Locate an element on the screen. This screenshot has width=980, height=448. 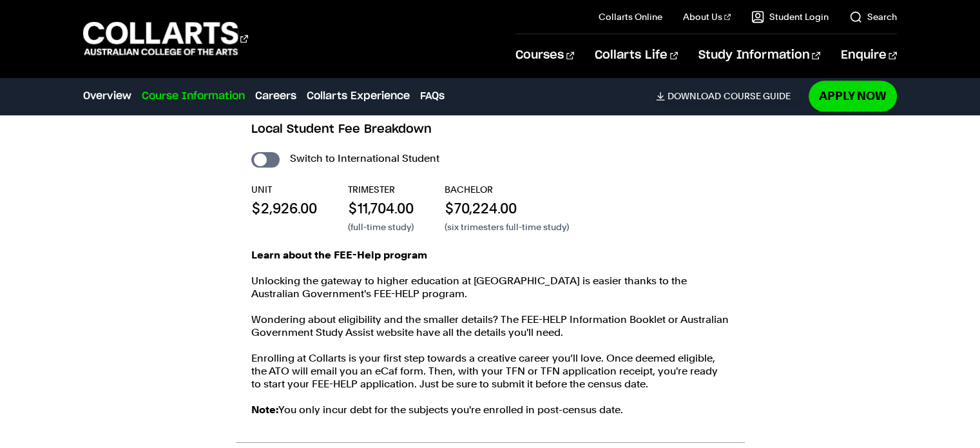
p: BACHELOR is located at coordinates (507, 189).